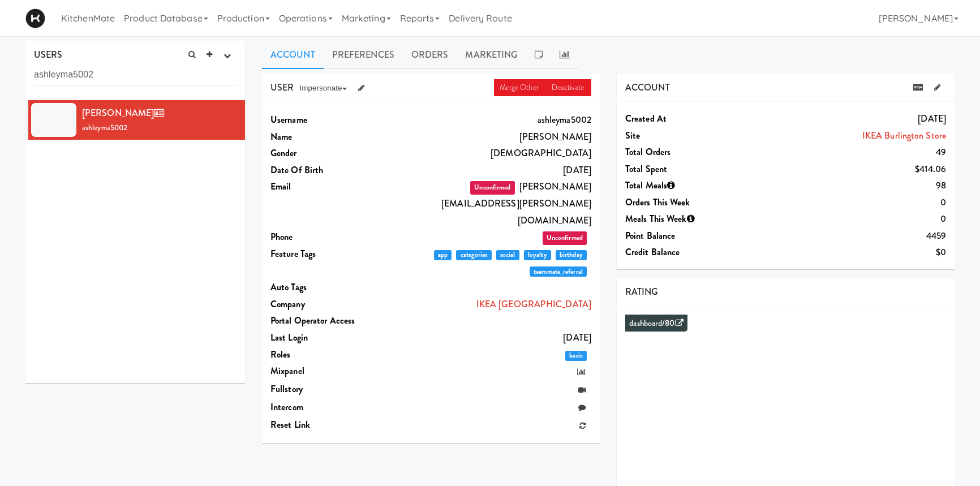 The image size is (980, 486). What do you see at coordinates (569, 88) in the screenshot?
I see `a: Deactivate` at bounding box center [569, 88].